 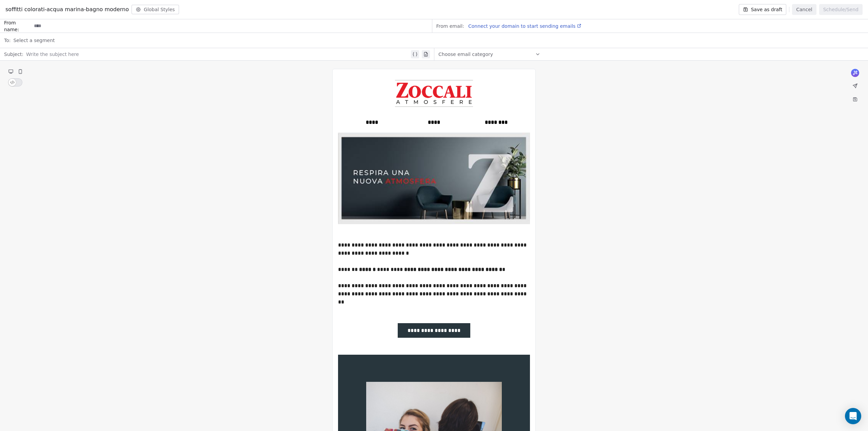 What do you see at coordinates (155, 9) in the screenshot?
I see `button: Global Styles` at bounding box center [155, 9].